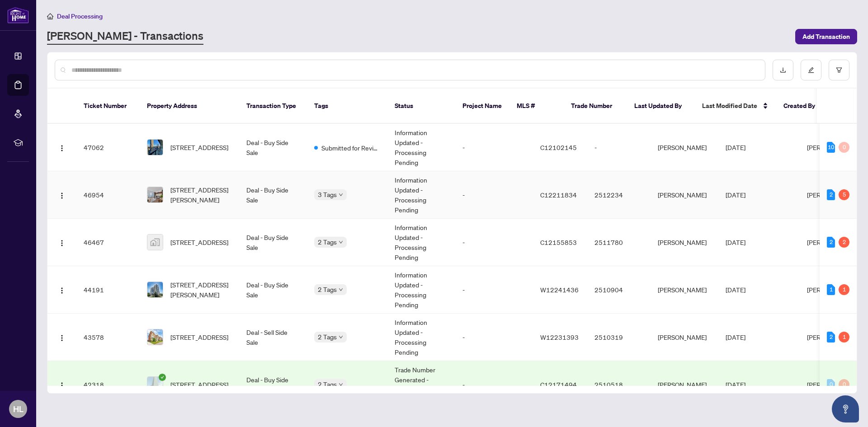 The width and height of the screenshot is (868, 427). Describe the element at coordinates (50, 16) in the screenshot. I see `span: home` at that location.